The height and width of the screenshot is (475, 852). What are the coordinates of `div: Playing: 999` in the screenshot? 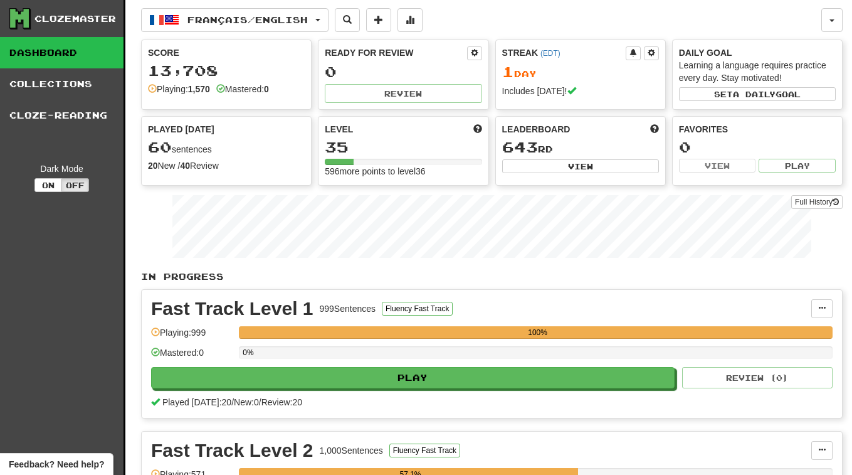 It's located at (192, 336).